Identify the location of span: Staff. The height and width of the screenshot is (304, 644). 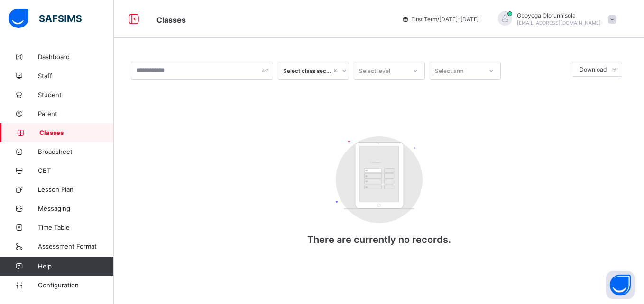
(76, 76).